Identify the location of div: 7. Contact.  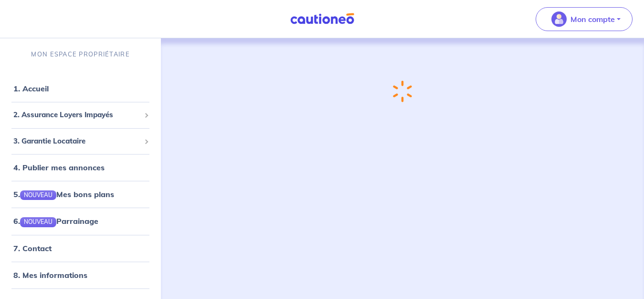
(80, 248).